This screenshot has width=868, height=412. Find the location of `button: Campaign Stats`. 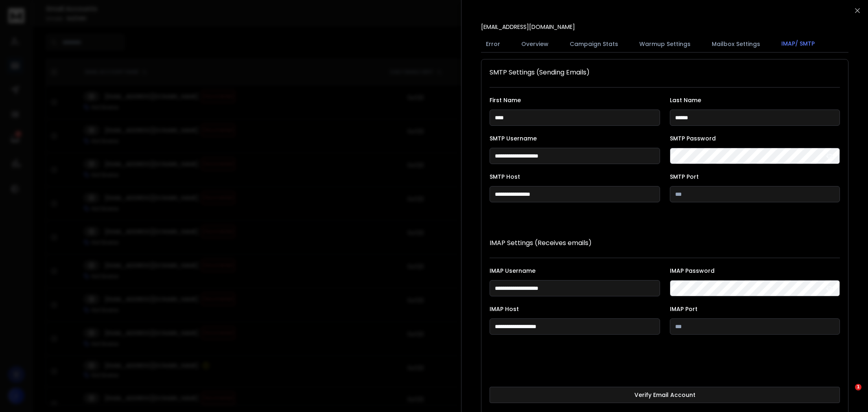

button: Campaign Stats is located at coordinates (594, 44).